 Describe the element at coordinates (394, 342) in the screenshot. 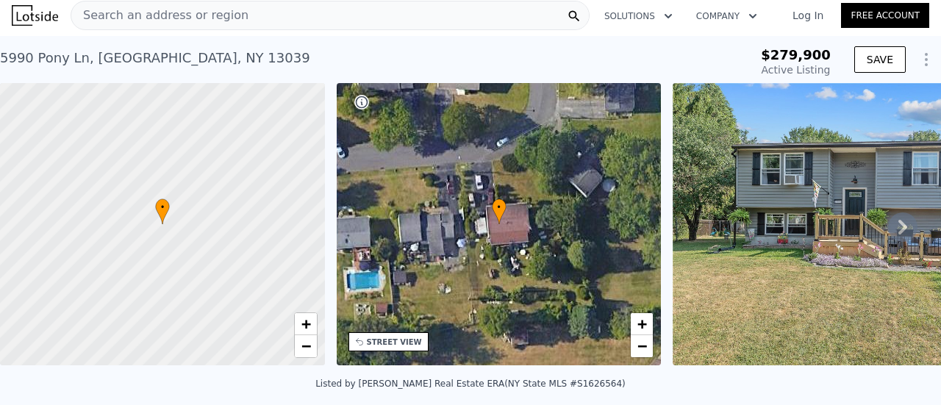

I see `div: STREET VIEW` at that location.